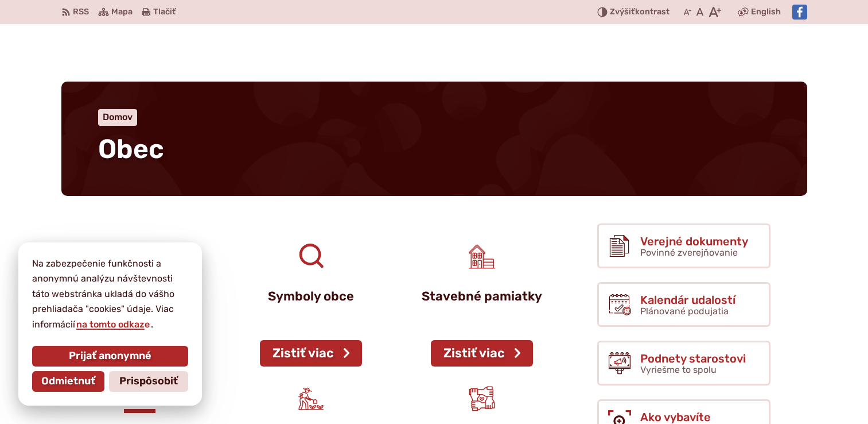  Describe the element at coordinates (311, 296) in the screenshot. I see `p: Symboly obce` at that location.